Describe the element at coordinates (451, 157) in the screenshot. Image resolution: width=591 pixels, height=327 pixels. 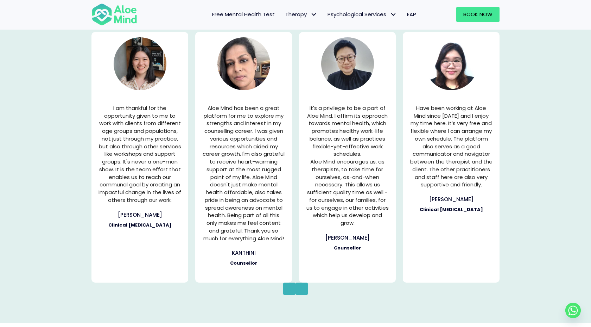
I see `div: Testimonial 5 of 5` at that location.